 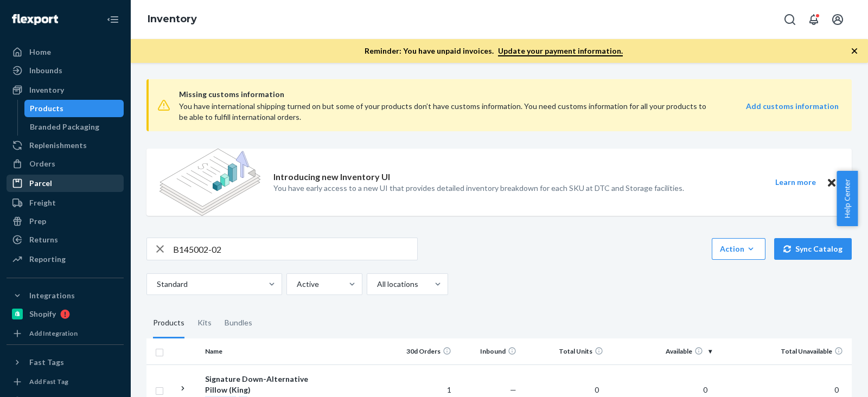 I want to click on th: Name, so click(x=261, y=352).